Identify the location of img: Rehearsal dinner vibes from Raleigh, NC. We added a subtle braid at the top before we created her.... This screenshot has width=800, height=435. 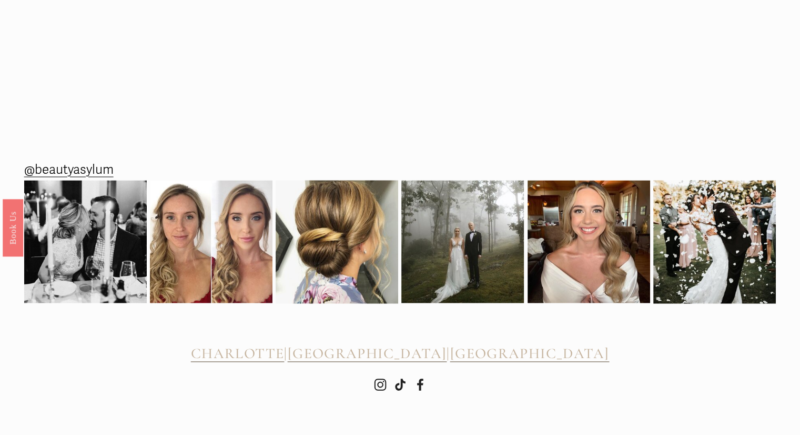
(85, 241).